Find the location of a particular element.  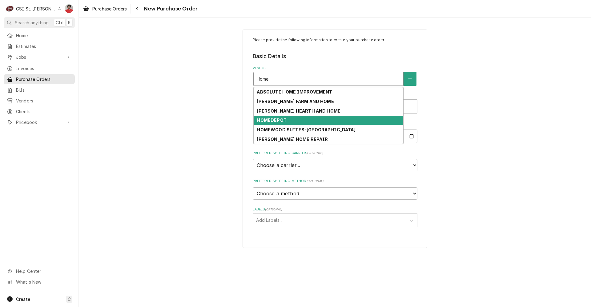

span: Search anything is located at coordinates (32, 22).